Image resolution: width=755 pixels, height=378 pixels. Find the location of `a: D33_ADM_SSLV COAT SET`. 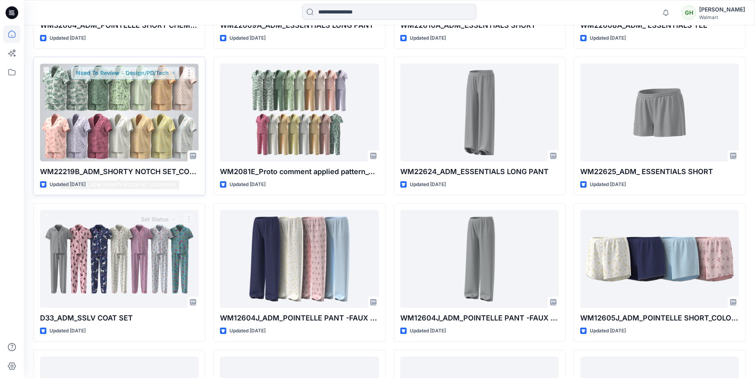

a: D33_ADM_SSLV COAT SET is located at coordinates (119, 258).